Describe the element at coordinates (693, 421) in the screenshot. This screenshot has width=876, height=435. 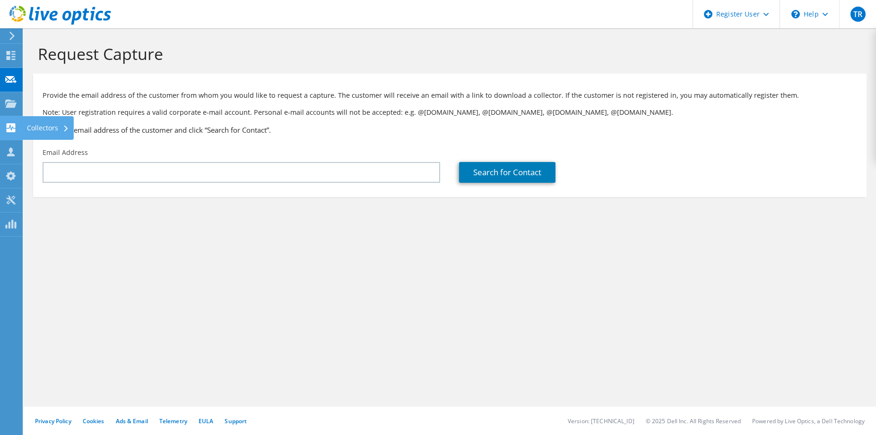
I see `li: © 2025 Dell Inc. All Rights Reserved` at that location.